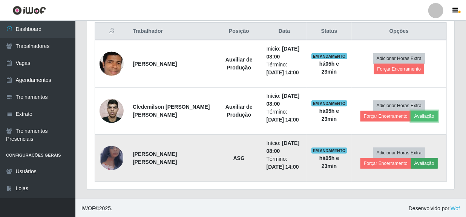  I want to click on img: 1748046228717.jpeg, so click(112, 158).